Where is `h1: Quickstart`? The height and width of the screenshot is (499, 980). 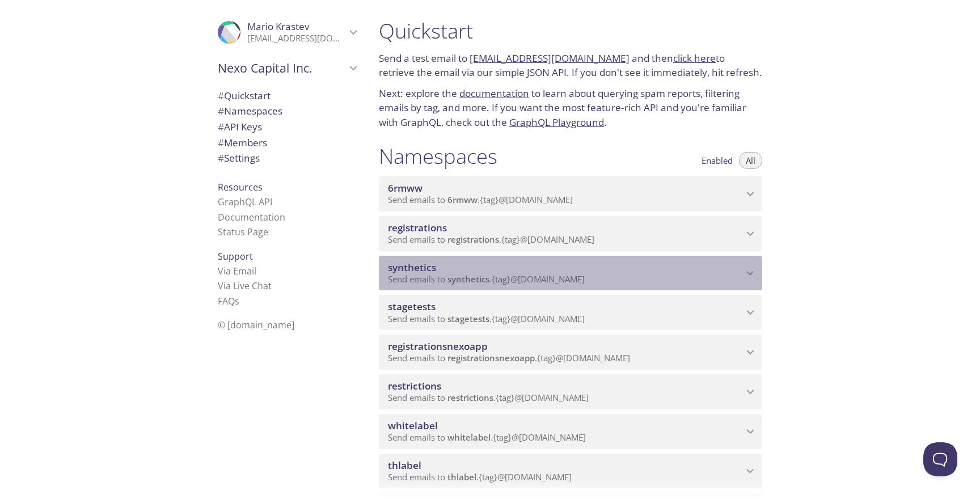 h1: Quickstart is located at coordinates (571, 30).